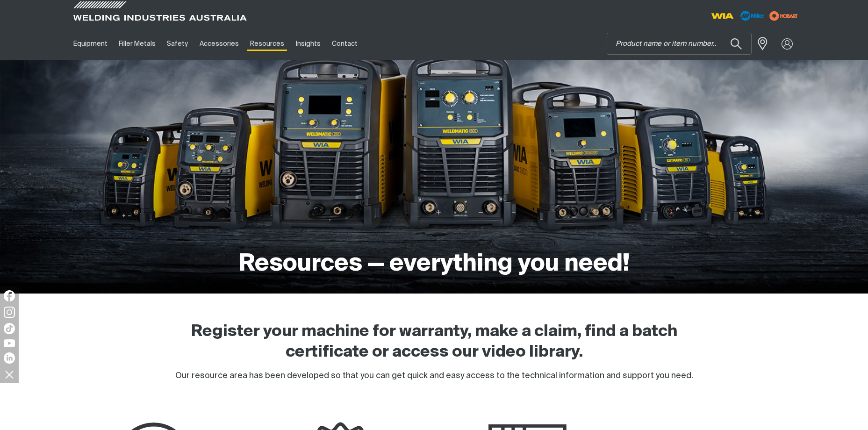 This screenshot has width=868, height=430. I want to click on a: Resources, so click(267, 43).